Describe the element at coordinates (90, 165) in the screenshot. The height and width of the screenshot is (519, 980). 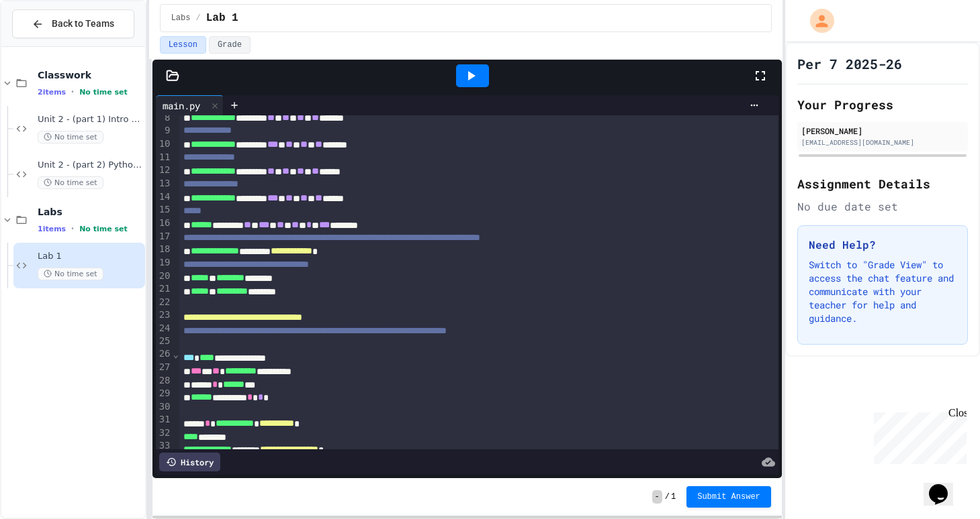
I see `span: Unit 2 - (part 2) Python Practice` at that location.